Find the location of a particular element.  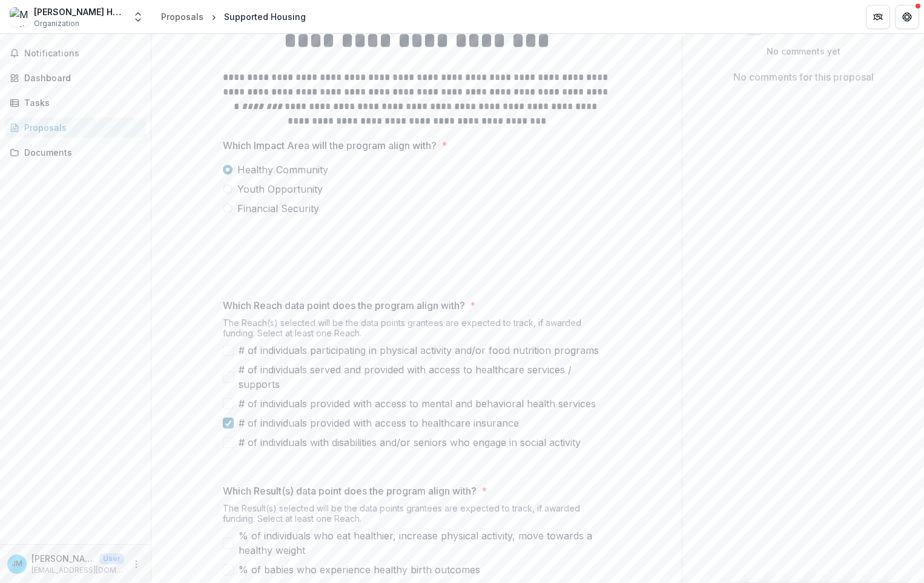

div: Dashboard is located at coordinates (80, 78).